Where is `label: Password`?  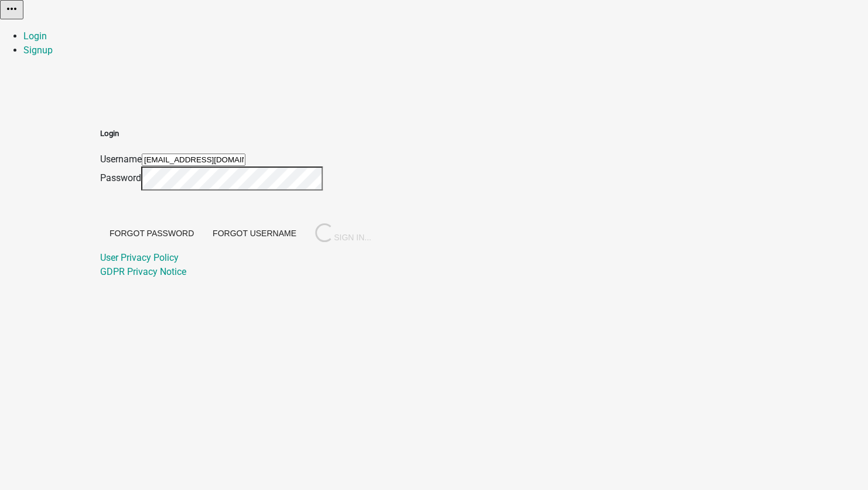
label: Password is located at coordinates (121, 178).